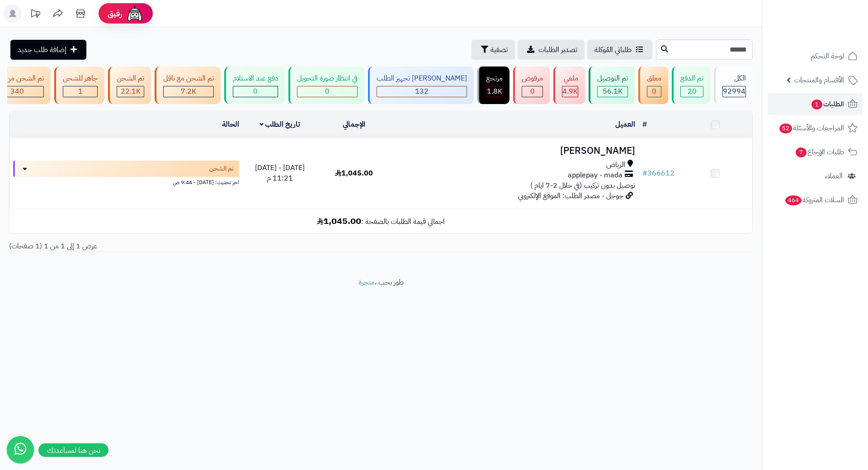 The image size is (868, 470). What do you see at coordinates (570, 91) in the screenshot?
I see `div: 4921` at bounding box center [570, 91].